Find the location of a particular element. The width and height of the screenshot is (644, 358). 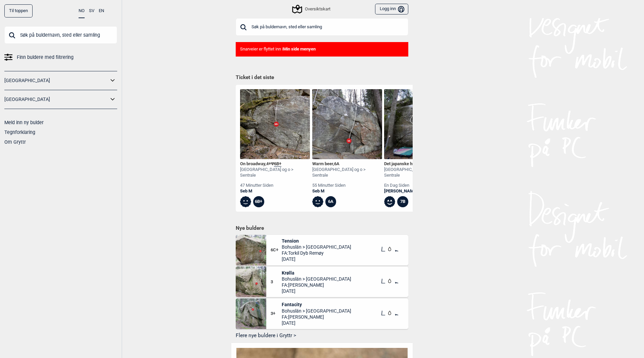

div: Warm beer , is located at coordinates (347, 164).